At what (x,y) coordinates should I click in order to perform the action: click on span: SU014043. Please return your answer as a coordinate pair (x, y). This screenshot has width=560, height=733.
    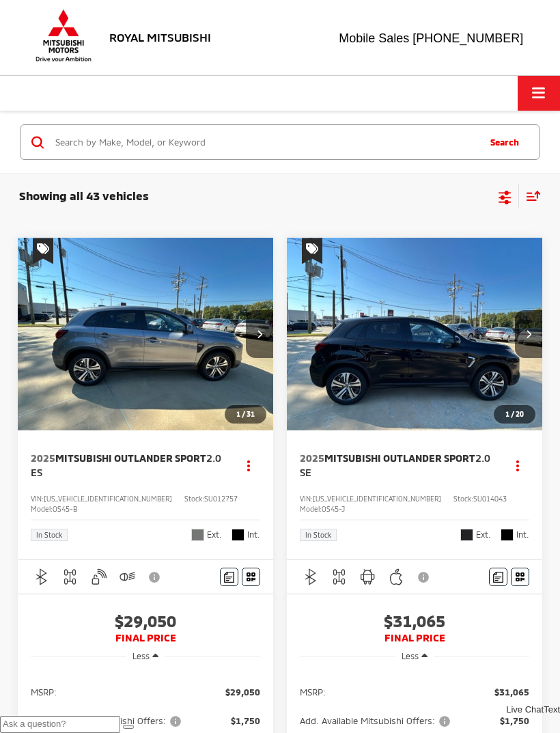
    Looking at the image, I should click on (489, 499).